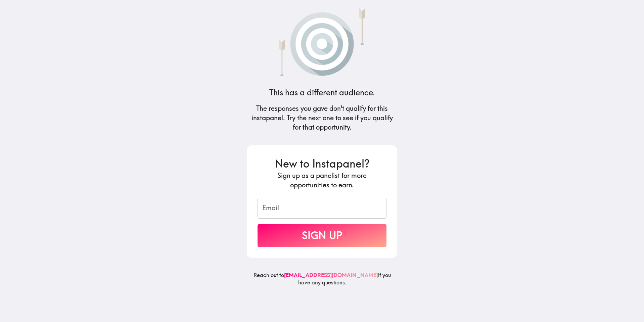 The image size is (644, 322). I want to click on h5: The responses you gave don't qualify for this instapanel. Try the next one to see if you qualify ..., so click(322, 118).